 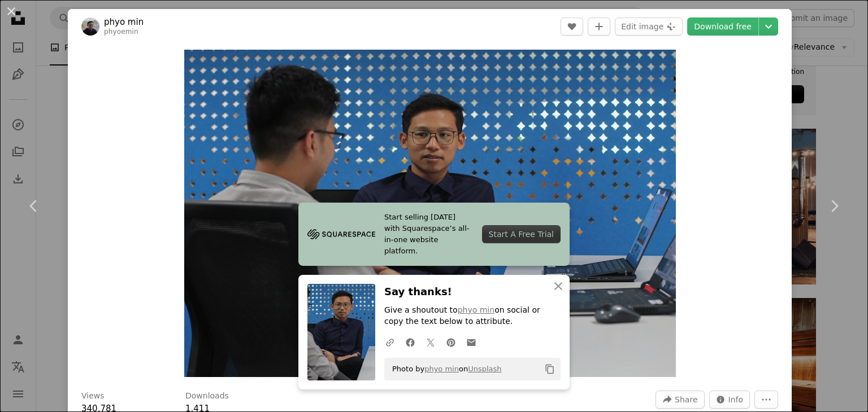 I want to click on a: Unsplash, so click(x=484, y=369).